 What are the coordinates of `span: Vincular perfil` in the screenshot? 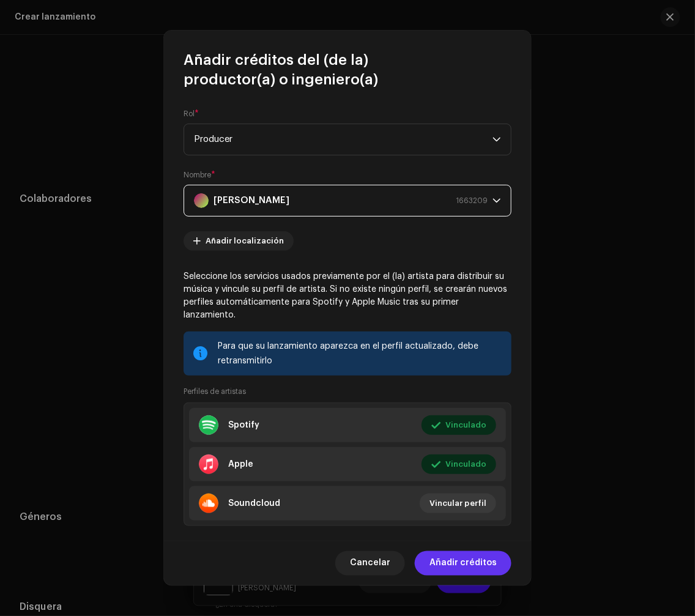 It's located at (458, 503).